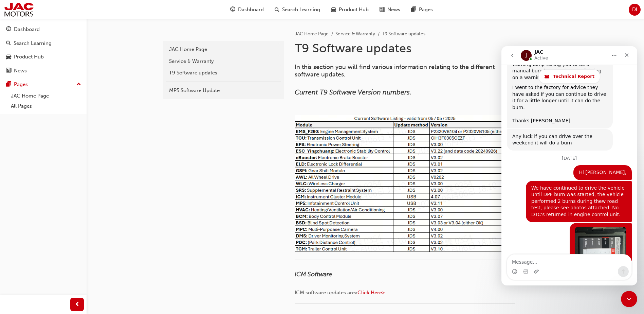  What do you see at coordinates (11, 9) in the screenshot?
I see `button: go back` at bounding box center [11, 9].